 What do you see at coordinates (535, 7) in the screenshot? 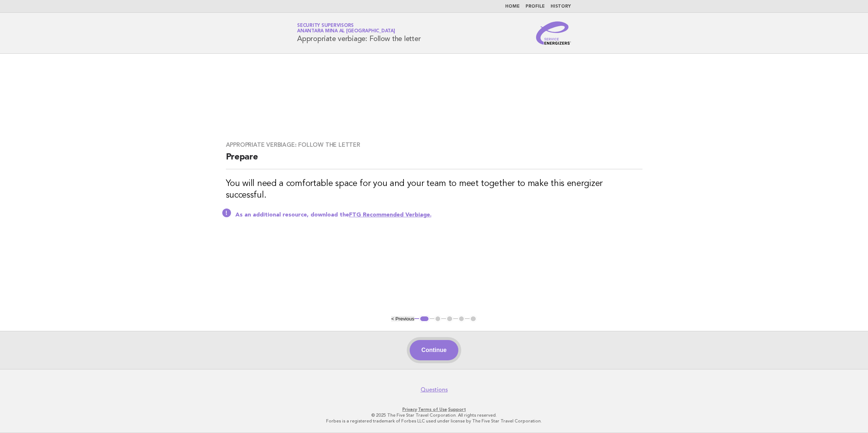
I see `a: Profile` at bounding box center [535, 7].